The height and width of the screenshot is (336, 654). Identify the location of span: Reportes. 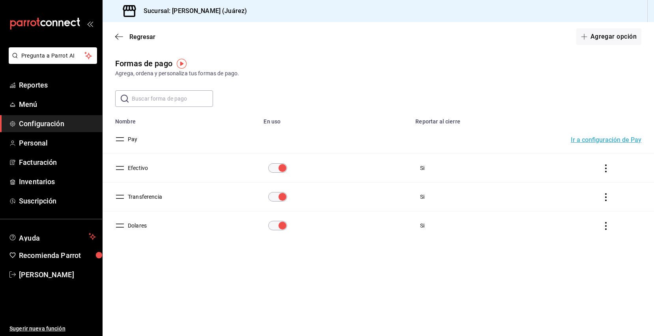
(57, 85).